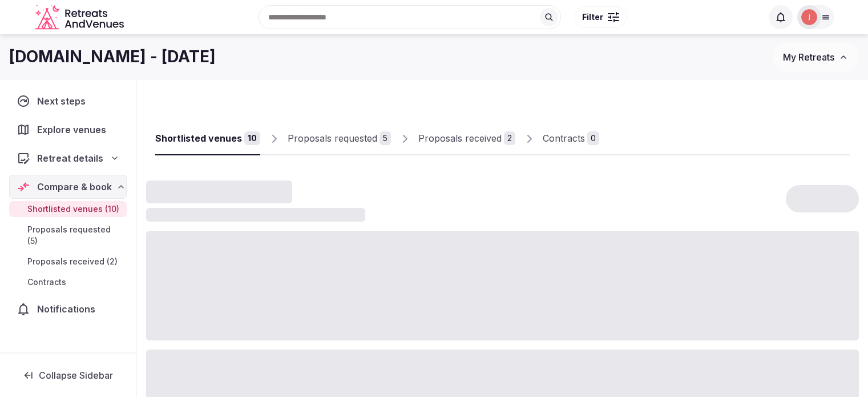 This screenshot has height=397, width=868. I want to click on a: Proposals requested5, so click(339, 139).